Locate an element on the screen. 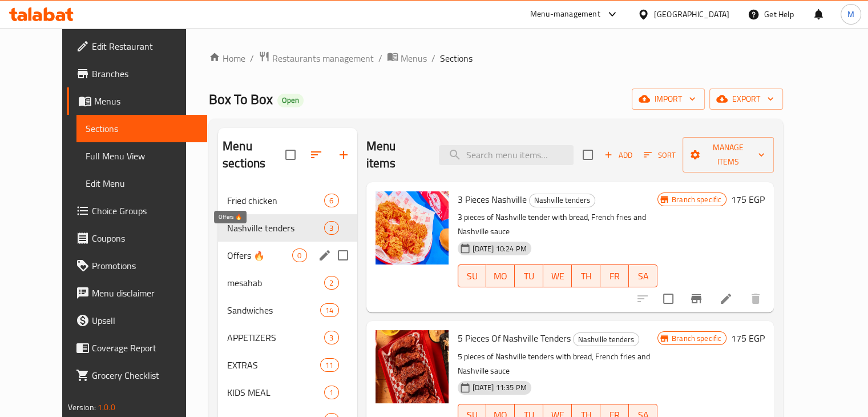 The height and width of the screenshot is (417, 868). span: 2 is located at coordinates (331, 283).